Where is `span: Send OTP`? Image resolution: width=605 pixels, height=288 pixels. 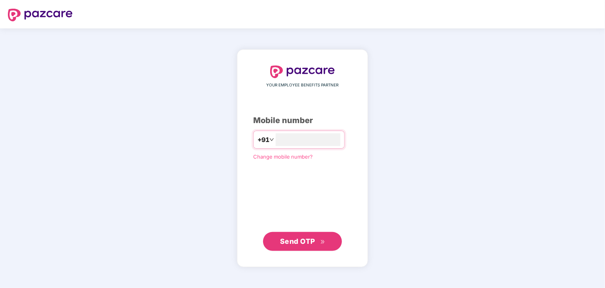 span: Send OTP is located at coordinates (297, 241).